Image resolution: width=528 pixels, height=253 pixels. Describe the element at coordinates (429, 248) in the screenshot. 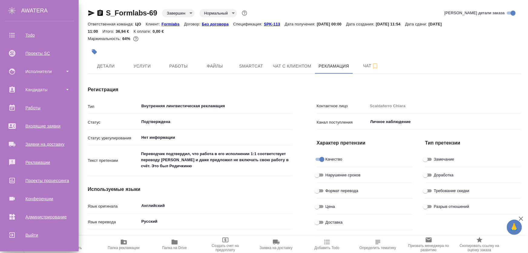

I see `span: Призвать менеджера по развитию` at that location.